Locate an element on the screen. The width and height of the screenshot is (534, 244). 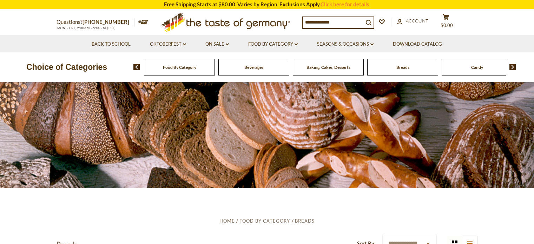
p: Questions? is located at coordinates (96, 22).